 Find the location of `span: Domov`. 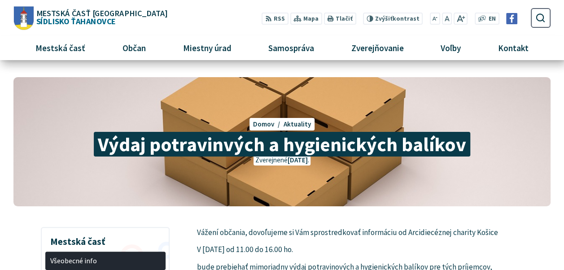

span: Domov is located at coordinates (263, 124).